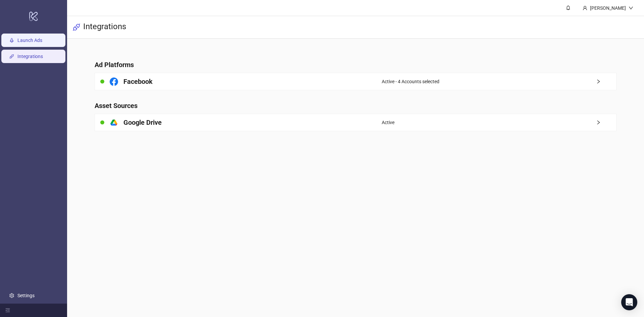 The image size is (644, 317). What do you see at coordinates (76, 27) in the screenshot?
I see `span: api` at bounding box center [76, 27].